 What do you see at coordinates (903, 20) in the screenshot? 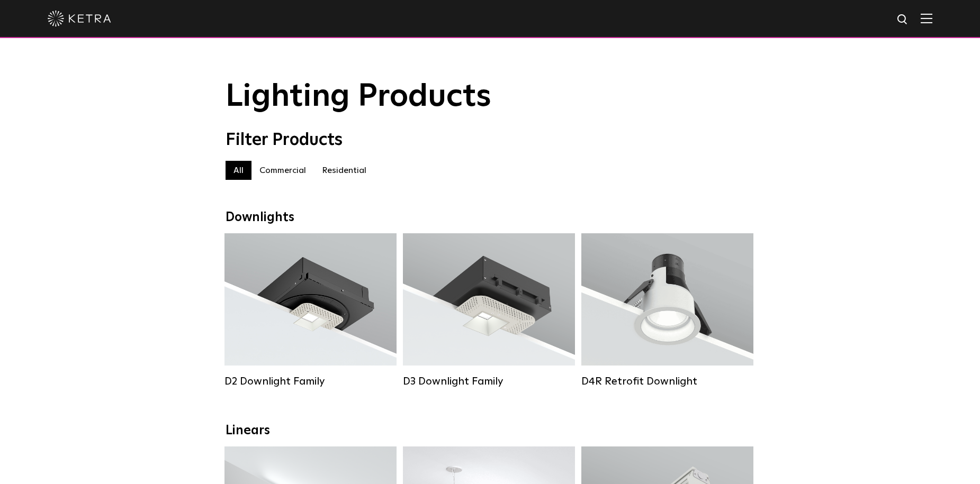
I see `img: search icon` at bounding box center [903, 20].